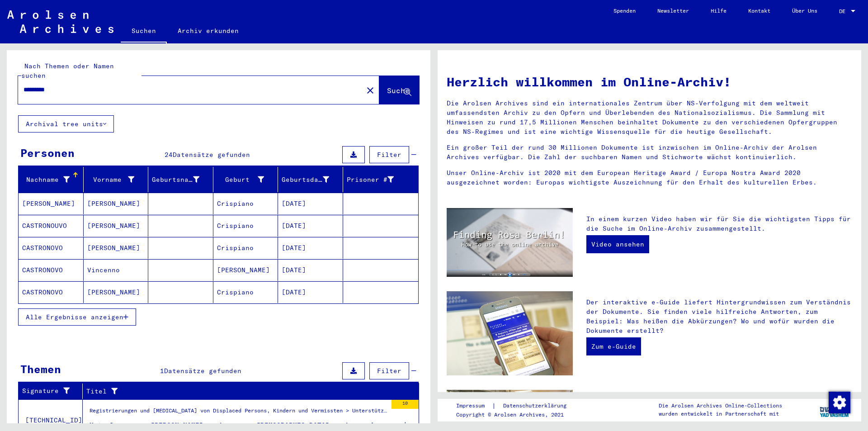 Image resolution: width=868 pixels, height=431 pixels. I want to click on mat-icon: close, so click(370, 90).